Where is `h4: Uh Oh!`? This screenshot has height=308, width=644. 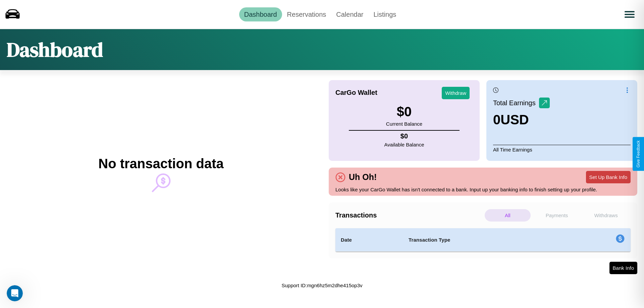 h4: Uh Oh! is located at coordinates (363, 177).